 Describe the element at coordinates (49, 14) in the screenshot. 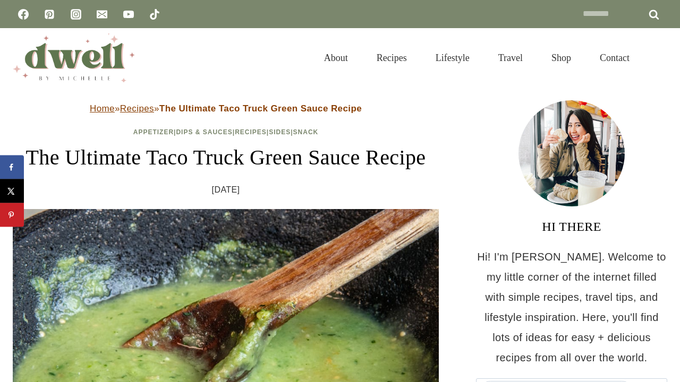

I see `a: Pinterest` at that location.